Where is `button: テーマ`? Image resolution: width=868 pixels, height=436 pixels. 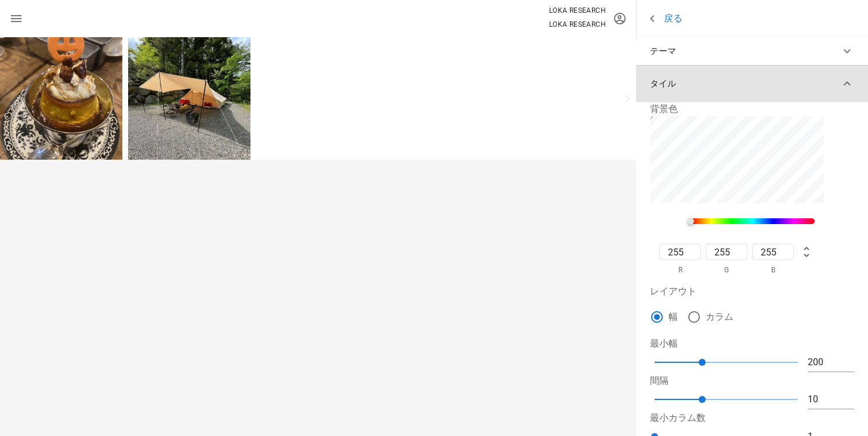
button: テーマ is located at coordinates (752, 51).